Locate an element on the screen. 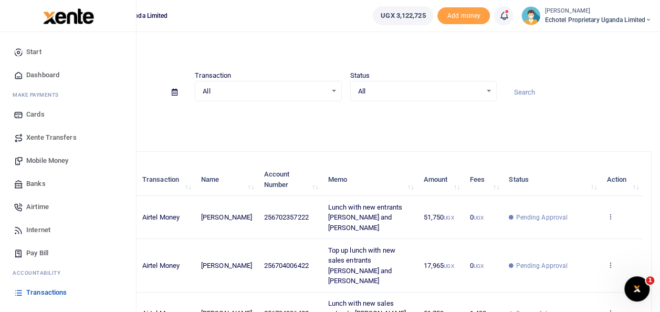 Image resolution: width=660 pixels, height=312 pixels. th: Account Number: activate to sort column ascending is located at coordinates (290, 180).